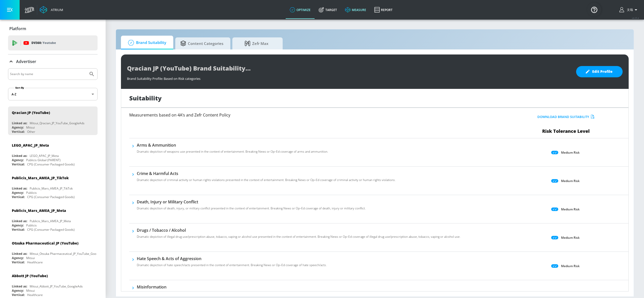 Image resolution: width=644 pixels, height=298 pixels. What do you see at coordinates (43, 160) in the screenshot?
I see `div: Publicis Global (PARENT)` at bounding box center [43, 160].